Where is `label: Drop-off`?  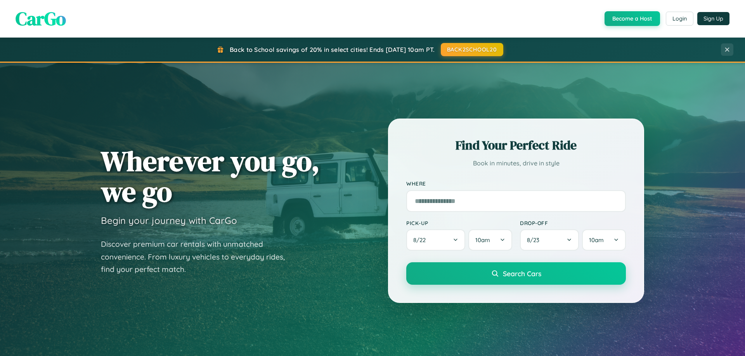 label: Drop-off is located at coordinates (572, 223).